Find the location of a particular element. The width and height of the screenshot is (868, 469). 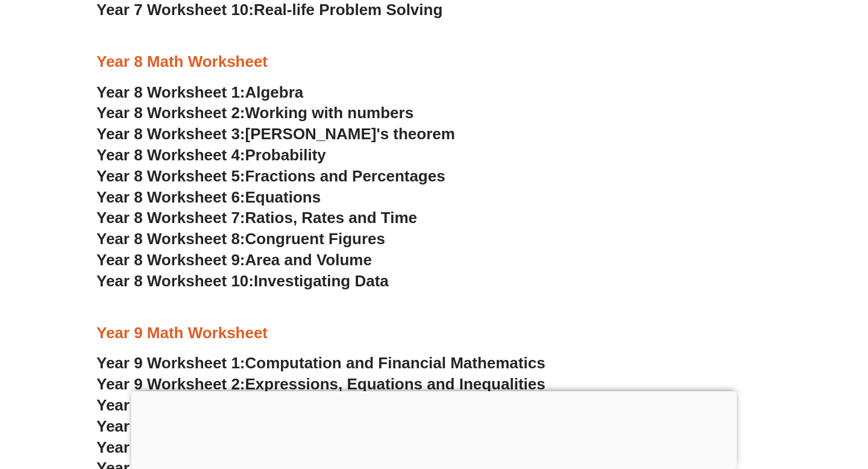

span: Year 9 Worksheet 1: is located at coordinates (170, 362).